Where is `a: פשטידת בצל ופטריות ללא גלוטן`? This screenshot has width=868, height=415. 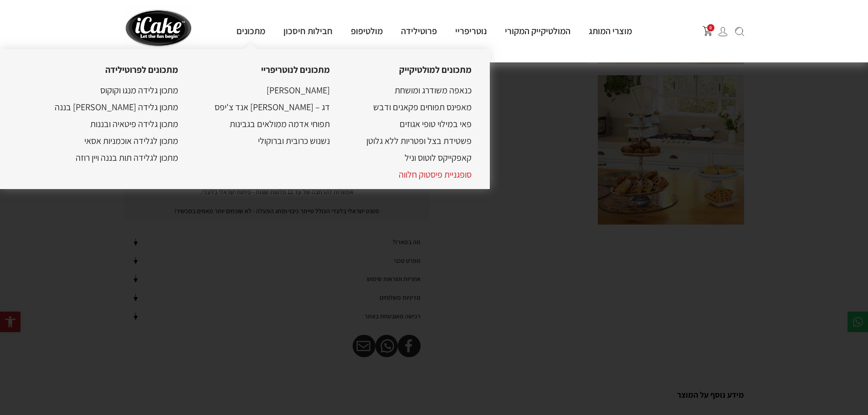 a: פשטידת בצל ופטריות ללא גלוטן is located at coordinates (419, 141).